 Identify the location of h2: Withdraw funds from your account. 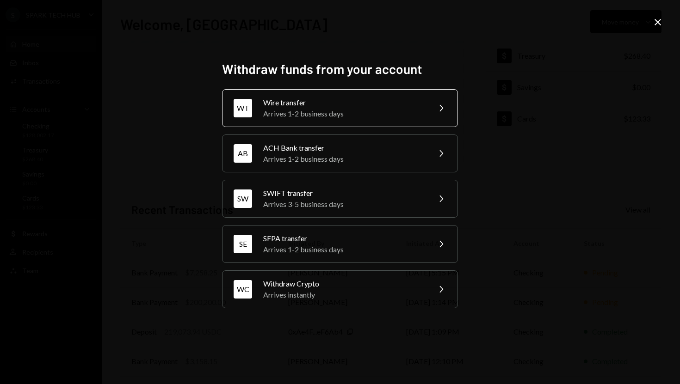
(340, 69).